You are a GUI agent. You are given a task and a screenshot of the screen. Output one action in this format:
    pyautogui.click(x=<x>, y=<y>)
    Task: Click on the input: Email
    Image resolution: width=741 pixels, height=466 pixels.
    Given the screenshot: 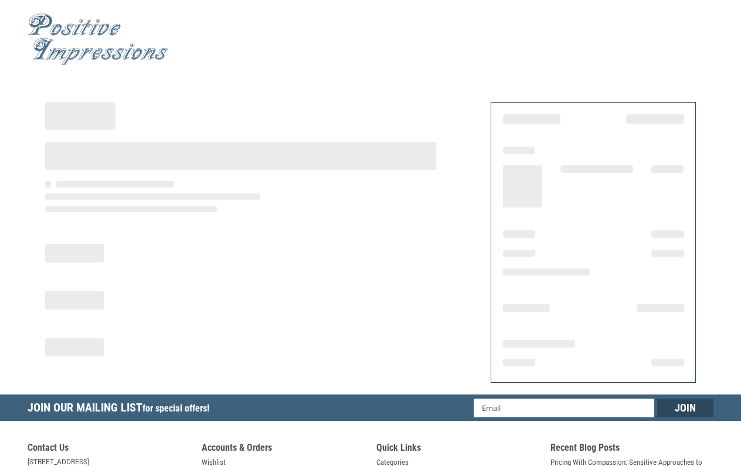 What is the action you would take?
    pyautogui.click(x=564, y=408)
    